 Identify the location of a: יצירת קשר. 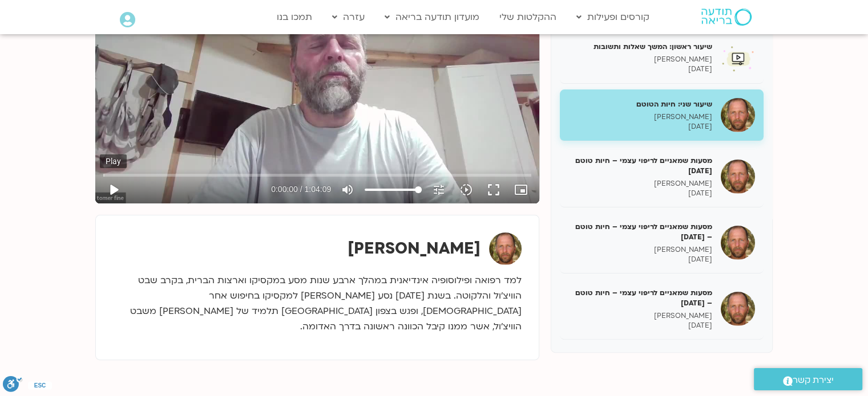
(808, 379).